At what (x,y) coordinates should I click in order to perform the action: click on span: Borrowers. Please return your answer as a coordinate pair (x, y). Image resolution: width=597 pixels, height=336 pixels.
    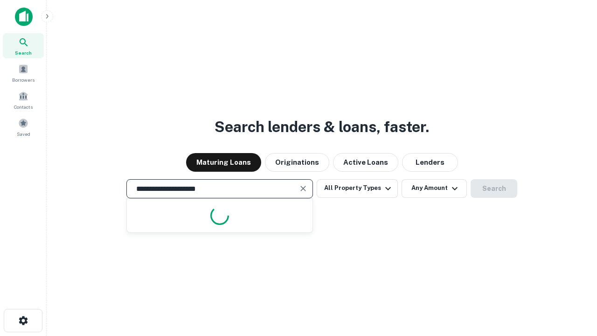
    Looking at the image, I should click on (23, 80).